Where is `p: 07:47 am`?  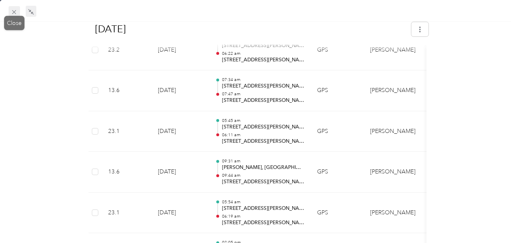 p: 07:47 am is located at coordinates (263, 94).